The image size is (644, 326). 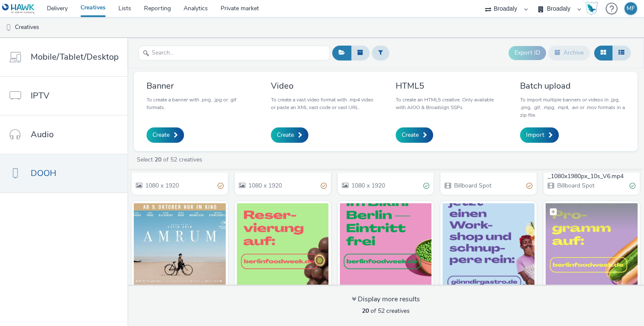 What do you see at coordinates (527, 53) in the screenshot?
I see `button: Export ID` at bounding box center [527, 53].